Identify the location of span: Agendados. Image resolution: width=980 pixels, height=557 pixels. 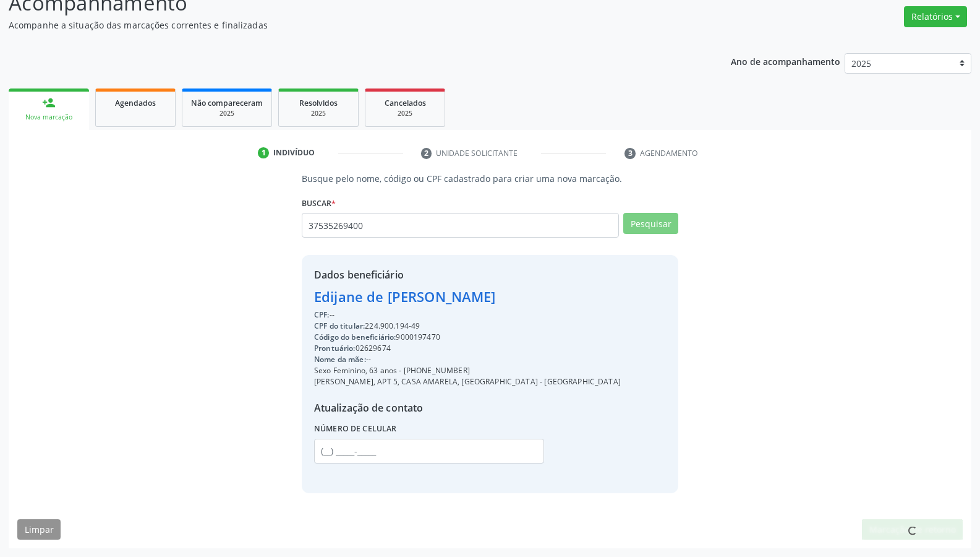
(135, 102).